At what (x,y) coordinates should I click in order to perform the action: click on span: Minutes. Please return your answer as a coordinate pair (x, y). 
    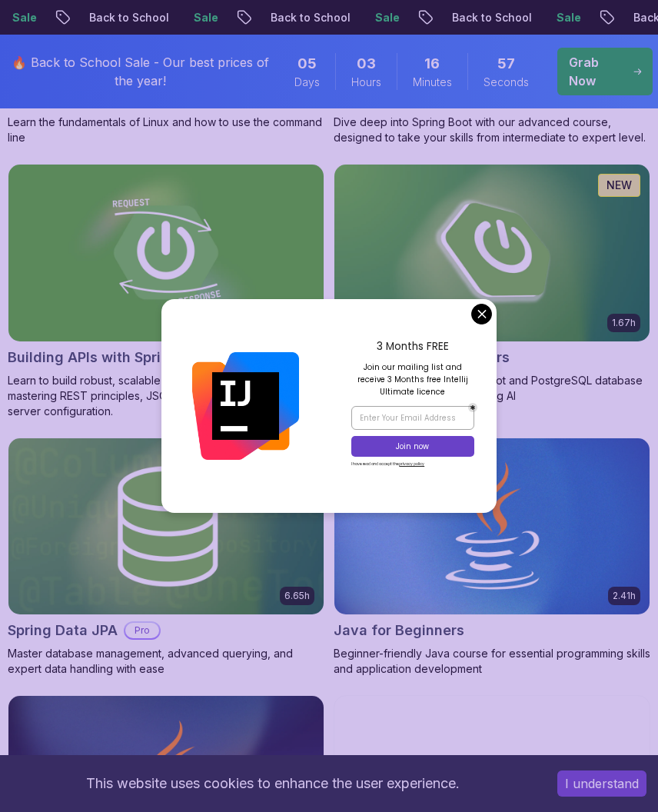
    Looking at the image, I should click on (432, 82).